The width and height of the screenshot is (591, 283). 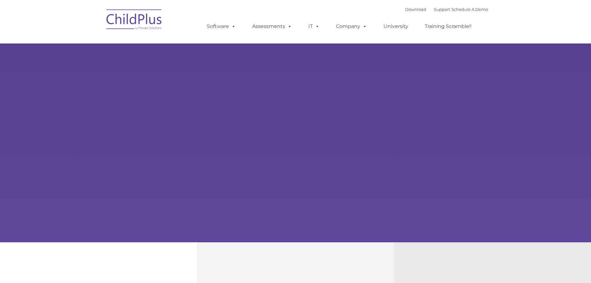 What do you see at coordinates (448, 26) in the screenshot?
I see `a: Training Scramble!!` at bounding box center [448, 26].